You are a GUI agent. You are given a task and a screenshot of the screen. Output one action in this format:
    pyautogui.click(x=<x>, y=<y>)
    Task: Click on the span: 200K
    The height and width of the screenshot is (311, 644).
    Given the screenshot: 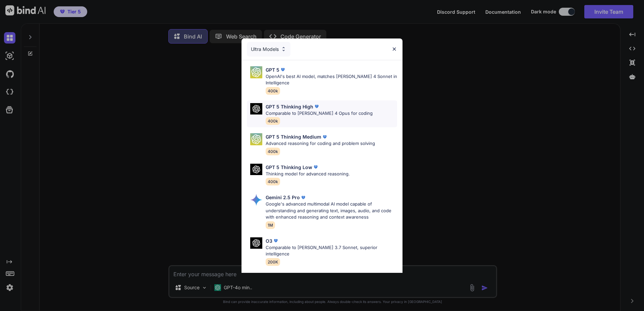 What is the action you would take?
    pyautogui.click(x=272, y=262)
    